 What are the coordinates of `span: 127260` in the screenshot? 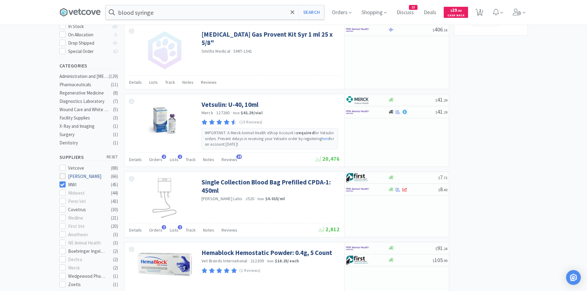 It's located at (223, 113).